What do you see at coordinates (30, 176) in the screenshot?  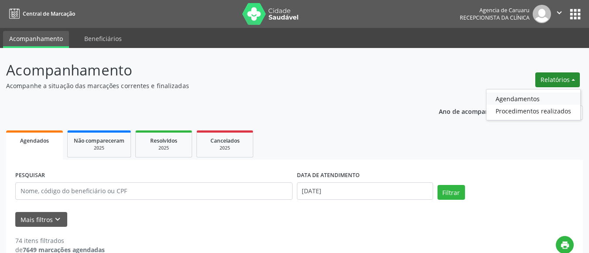 I see `label: PESQUISAR` at bounding box center [30, 176].